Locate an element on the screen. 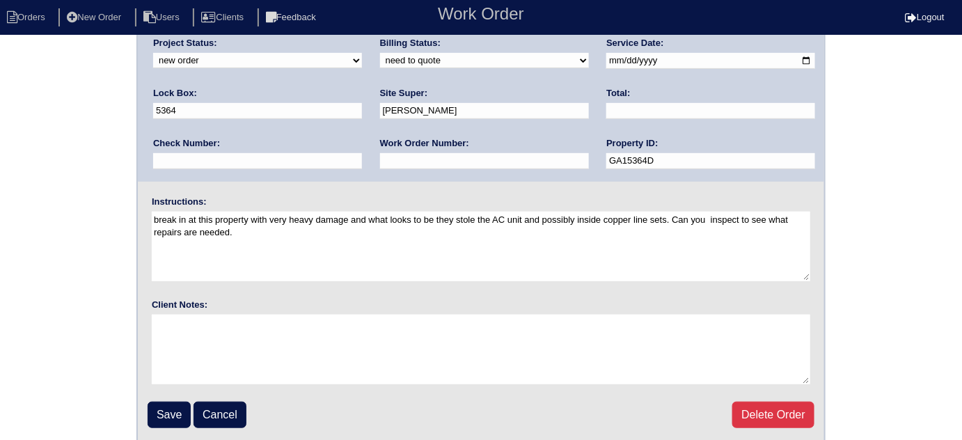 Image resolution: width=962 pixels, height=440 pixels. label: Work Order Number: is located at coordinates (425, 143).